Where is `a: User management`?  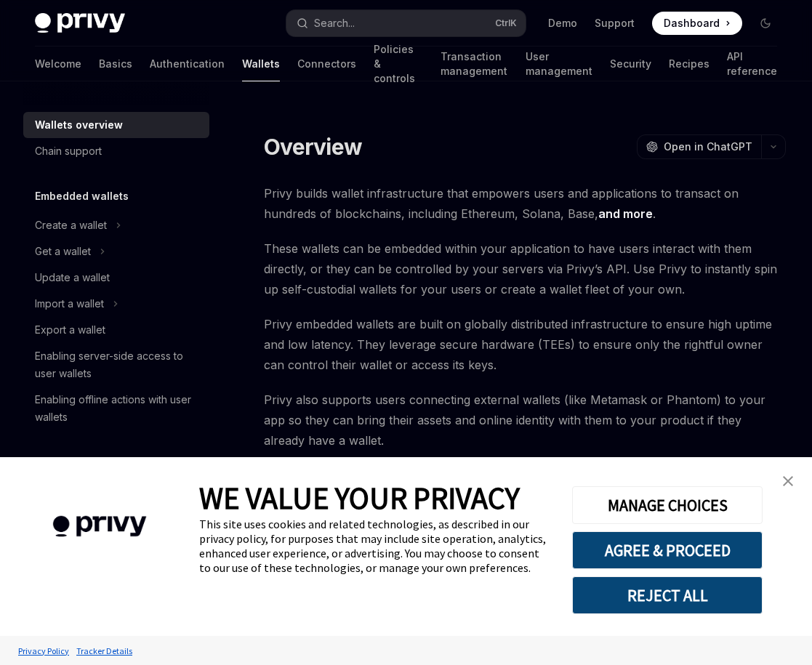 a: User management is located at coordinates (559, 64).